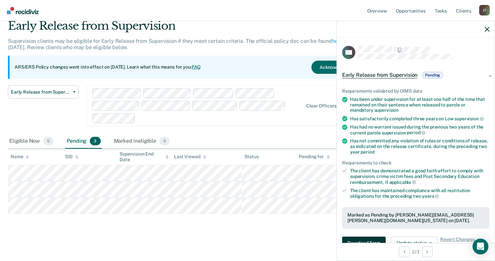  I want to click on div: Has been under supervision for at least one half of the time that remained on their sentence when..., so click(419, 105).